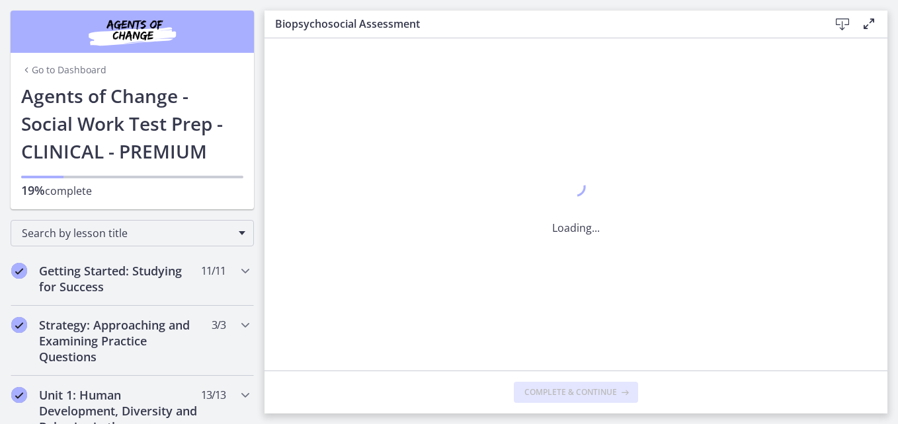 Image resolution: width=898 pixels, height=424 pixels. Describe the element at coordinates (132, 124) in the screenshot. I see `h1: Agents of Change - Social Work Test Prep - CLINICAL - PREMIUM` at that location.